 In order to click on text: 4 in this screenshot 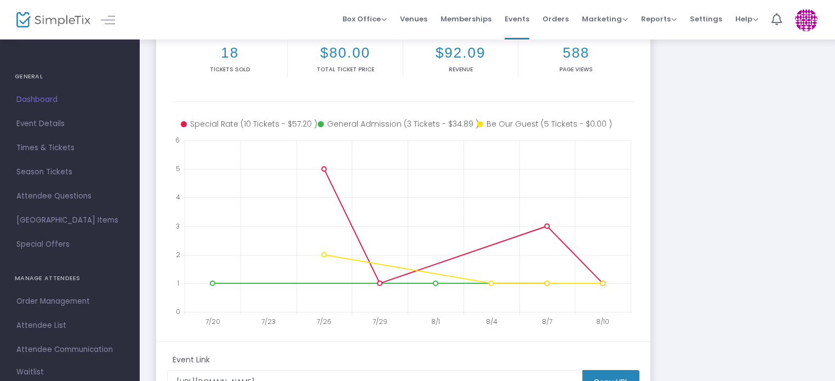, I will do `click(178, 197)`.